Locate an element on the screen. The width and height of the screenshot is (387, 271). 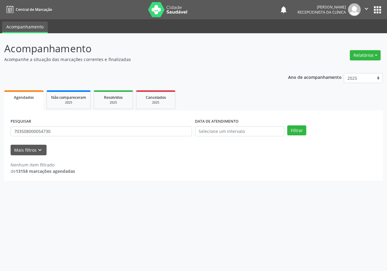
span: Não compareceram is located at coordinates (69, 97).